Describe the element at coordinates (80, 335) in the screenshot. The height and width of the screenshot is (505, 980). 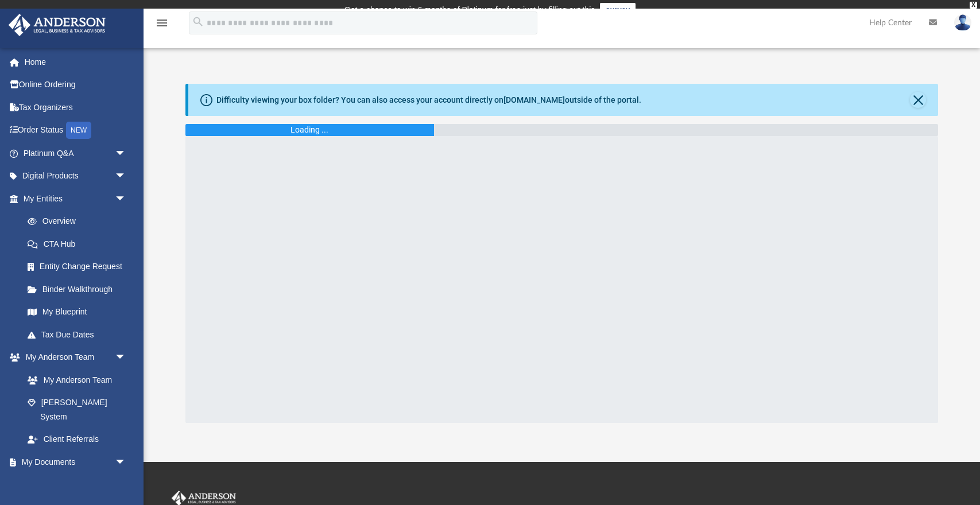
I see `a: Tax Due Dates` at that location.